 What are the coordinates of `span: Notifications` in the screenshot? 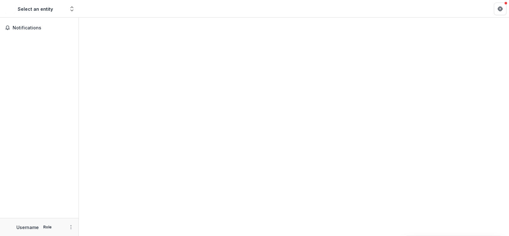 It's located at (43, 28).